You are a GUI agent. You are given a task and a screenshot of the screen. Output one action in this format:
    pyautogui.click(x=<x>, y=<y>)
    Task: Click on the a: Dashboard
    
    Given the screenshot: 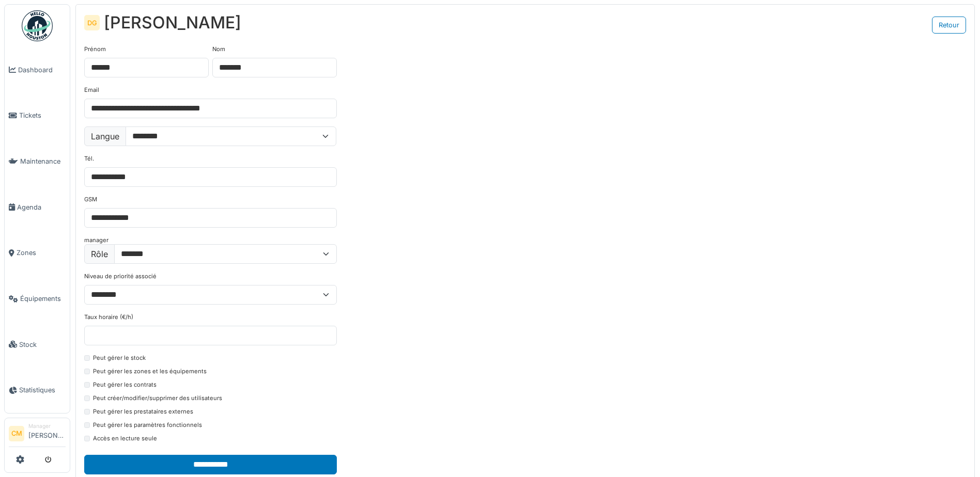 What is the action you would take?
    pyautogui.click(x=37, y=70)
    